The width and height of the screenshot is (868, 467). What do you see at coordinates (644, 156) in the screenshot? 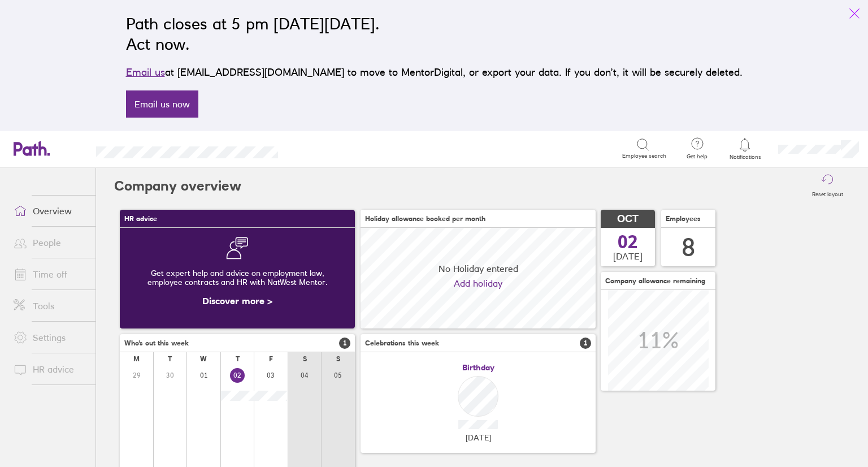
I see `span: Employee search` at bounding box center [644, 156].